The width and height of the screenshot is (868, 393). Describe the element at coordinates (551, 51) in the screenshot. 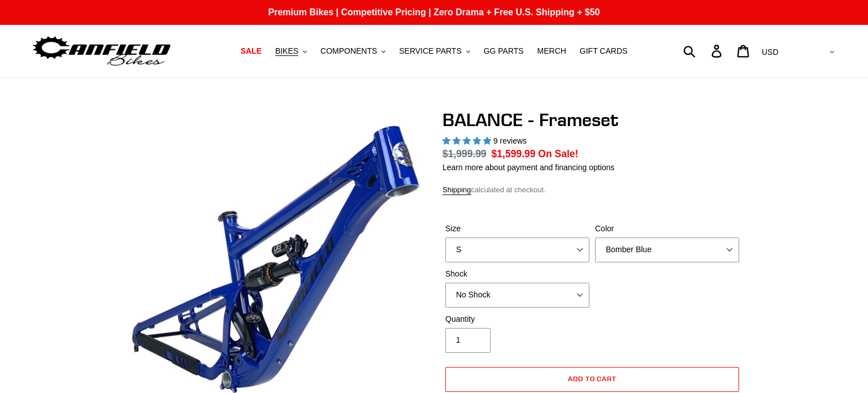

I see `a: MERCH` at that location.